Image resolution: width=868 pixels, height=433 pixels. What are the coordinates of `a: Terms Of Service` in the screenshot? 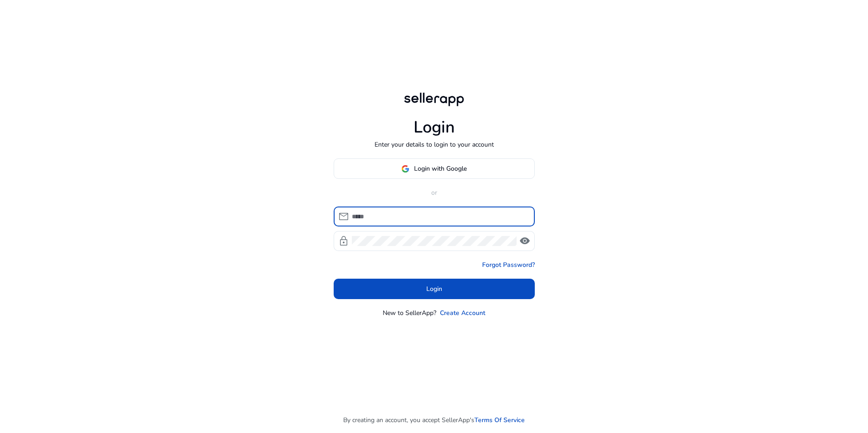 It's located at (500, 419).